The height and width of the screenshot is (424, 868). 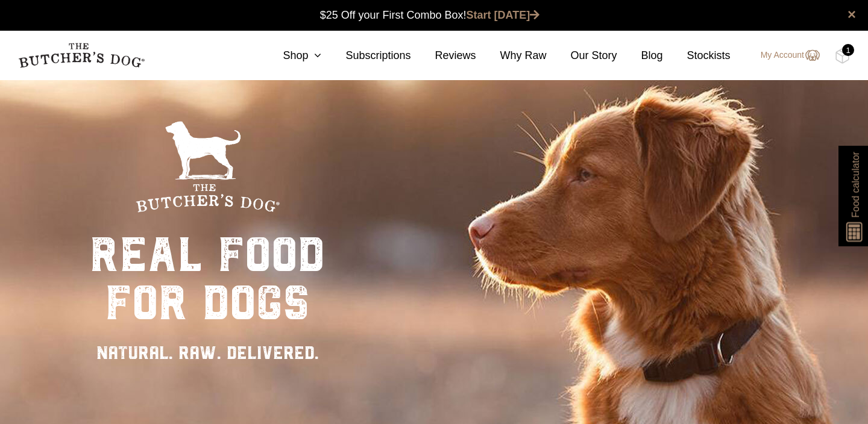 What do you see at coordinates (640, 55) in the screenshot?
I see `a: Blog` at bounding box center [640, 55].